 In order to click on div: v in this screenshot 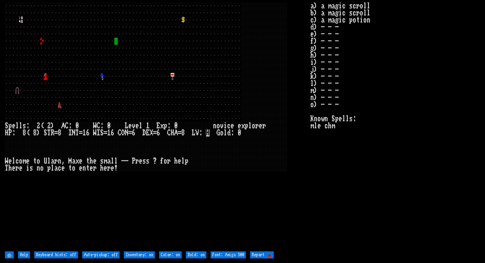, I will do `click(134, 126)`.